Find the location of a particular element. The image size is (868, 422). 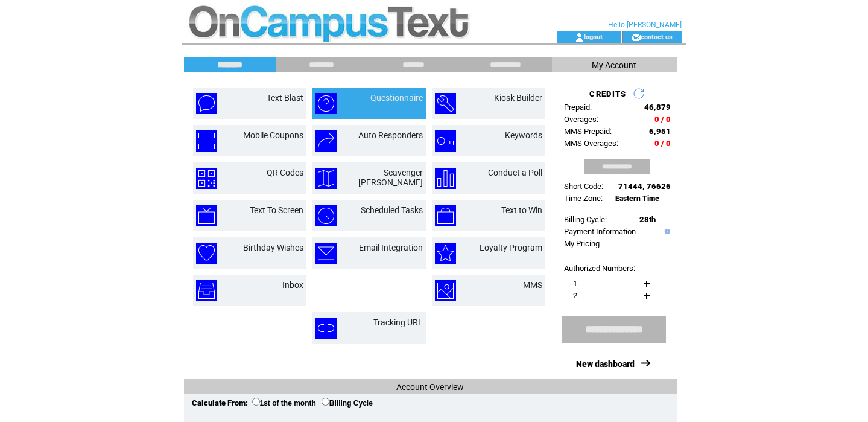

span: 1. is located at coordinates (576, 283).